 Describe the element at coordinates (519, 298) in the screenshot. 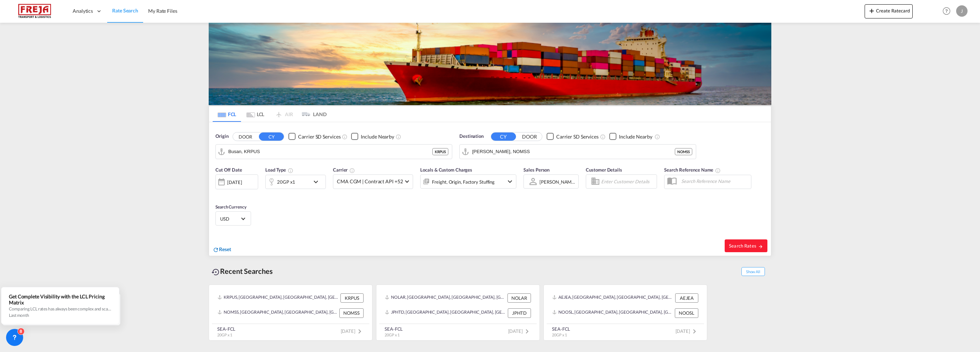

I see `div: NOLAR` at that location.